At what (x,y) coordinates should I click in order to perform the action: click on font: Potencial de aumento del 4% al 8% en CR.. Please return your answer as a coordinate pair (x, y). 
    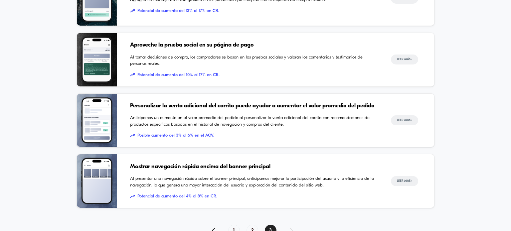
    Looking at the image, I should click on (177, 196).